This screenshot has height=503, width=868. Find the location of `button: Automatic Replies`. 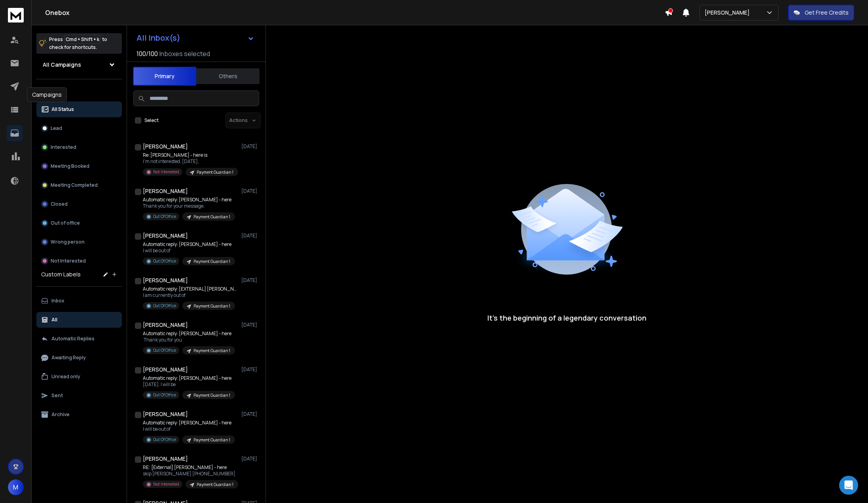

button: Automatic Replies is located at coordinates (79, 339).